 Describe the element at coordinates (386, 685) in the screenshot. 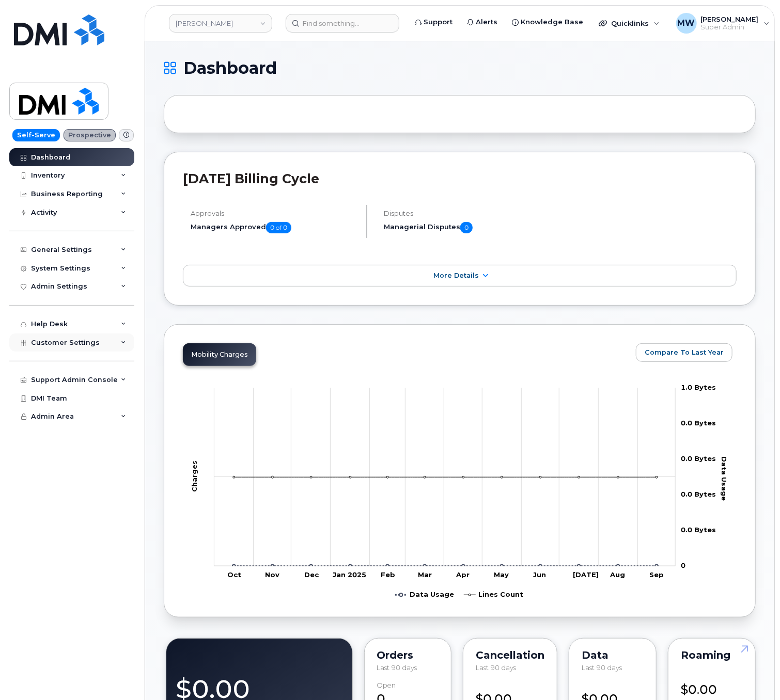

I see `div: Open` at that location.